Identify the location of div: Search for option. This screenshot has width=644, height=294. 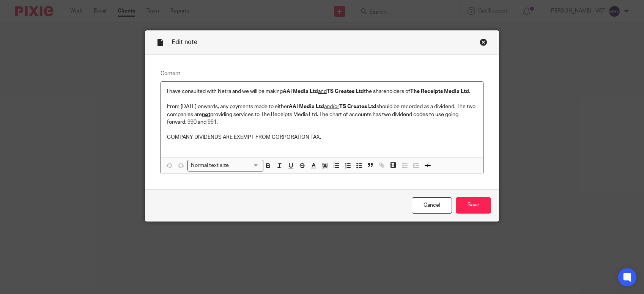
(226, 165).